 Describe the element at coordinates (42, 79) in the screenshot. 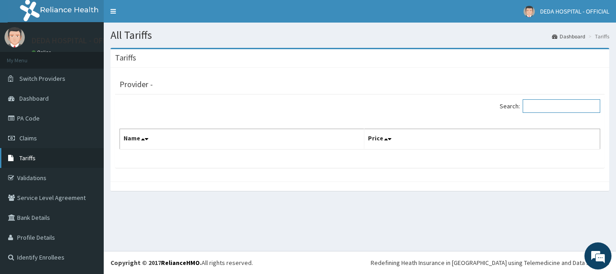

I see `span: Switch Providers` at that location.